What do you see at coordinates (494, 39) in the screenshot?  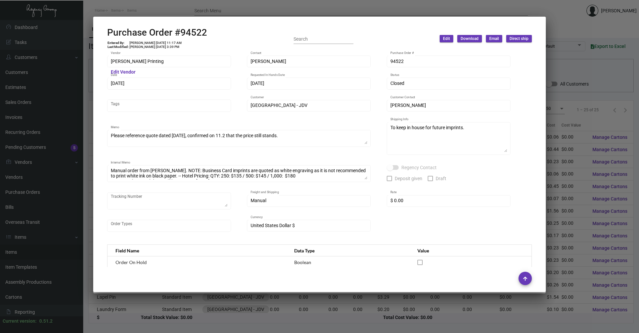 I see `button: Email` at bounding box center [494, 39].